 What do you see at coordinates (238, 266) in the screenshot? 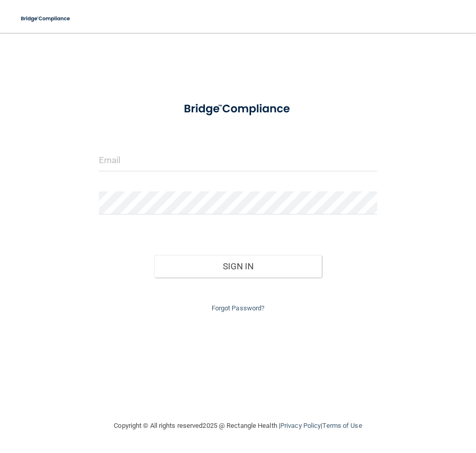
I see `button: Sign In` at bounding box center [238, 266].